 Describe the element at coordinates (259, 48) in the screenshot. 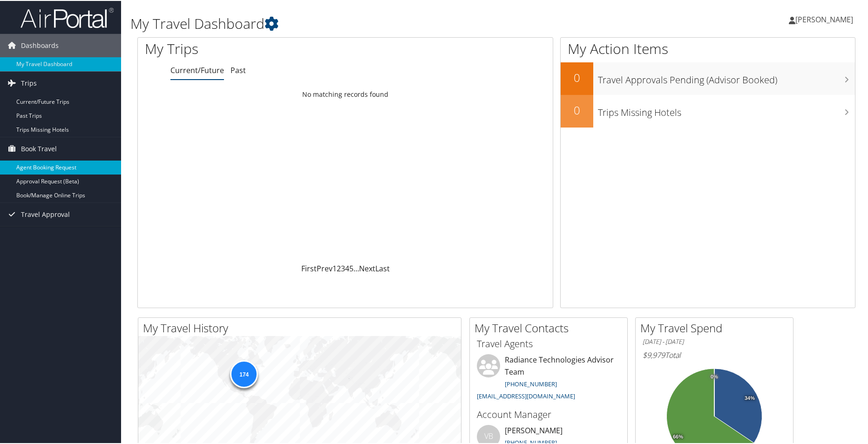

I see `h1: My Trips` at that location.